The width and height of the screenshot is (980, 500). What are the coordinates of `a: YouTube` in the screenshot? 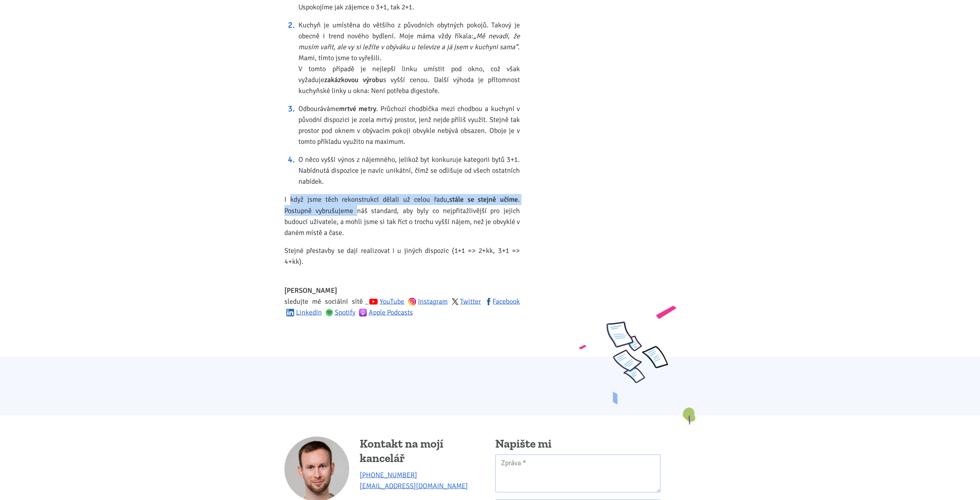 It's located at (384, 301).